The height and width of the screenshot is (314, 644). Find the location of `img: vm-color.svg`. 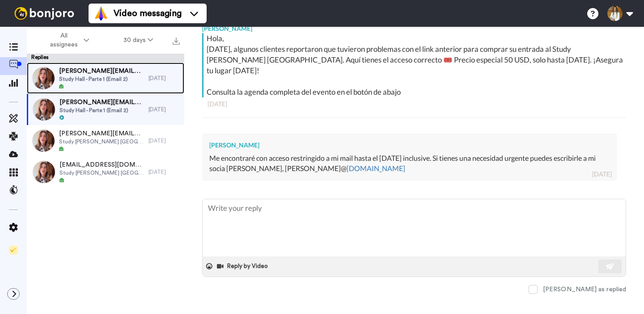

img: vm-color.svg is located at coordinates (101, 14).